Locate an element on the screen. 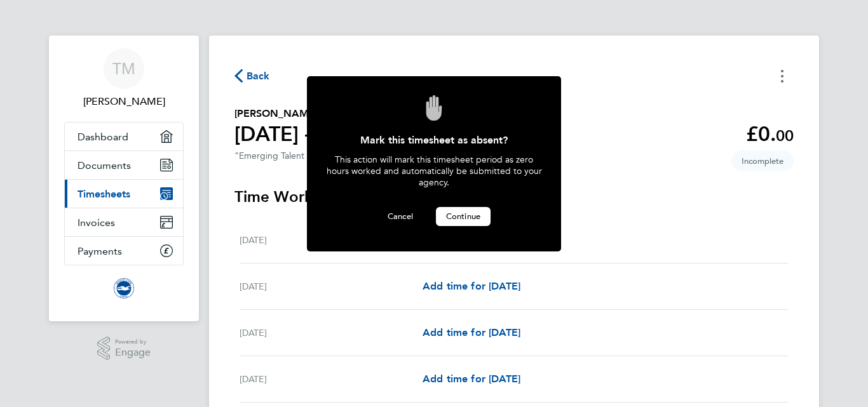 This screenshot has height=407, width=868. div: This action will mark this timesheet period as zero hours worked and automatically be submitted t... is located at coordinates (434, 180).